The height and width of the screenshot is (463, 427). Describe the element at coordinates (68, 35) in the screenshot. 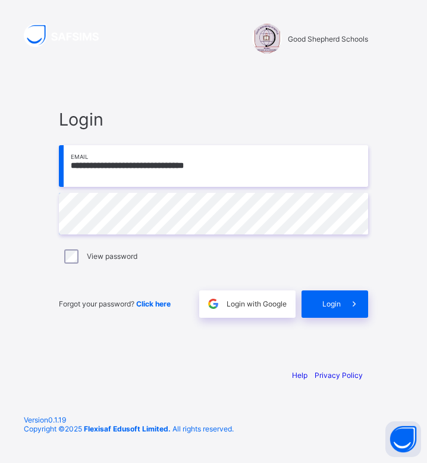

I see `img: SAFSIMS Logo` at that location.